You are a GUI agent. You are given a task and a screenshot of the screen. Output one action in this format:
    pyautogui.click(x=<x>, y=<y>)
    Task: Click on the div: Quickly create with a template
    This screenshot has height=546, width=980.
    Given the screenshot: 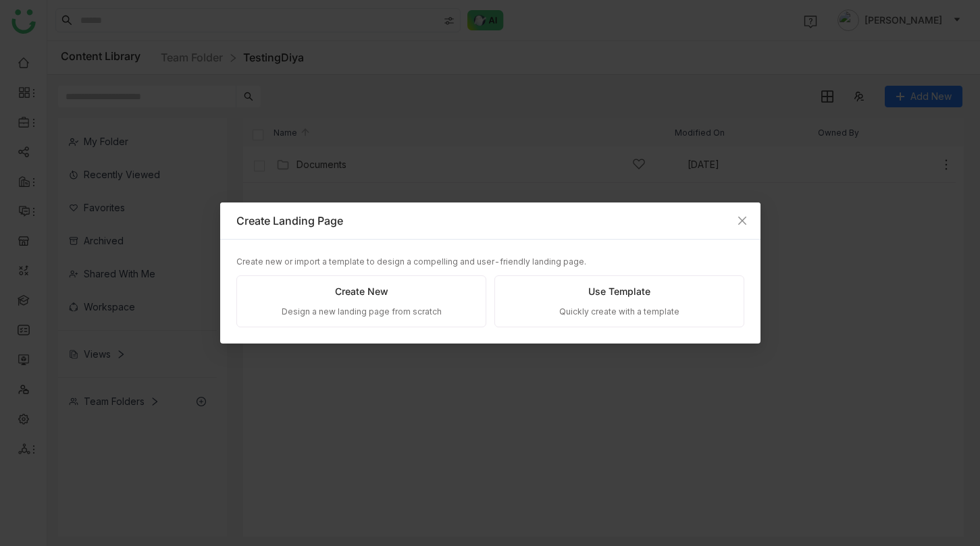 What is the action you would take?
    pyautogui.click(x=619, y=312)
    